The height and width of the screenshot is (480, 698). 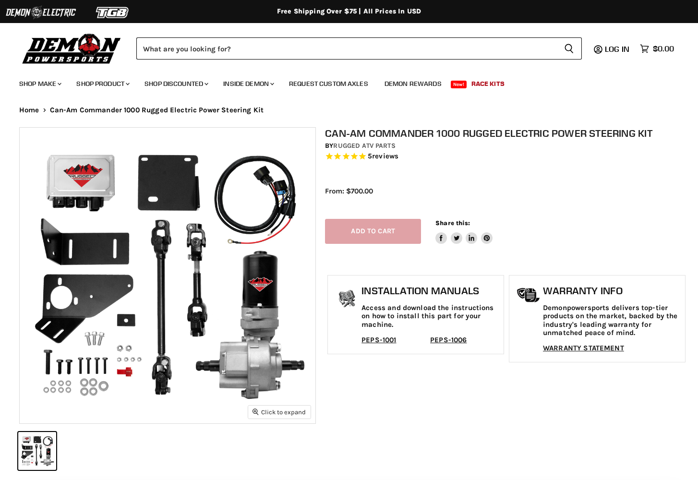 I want to click on span: Click to expand, so click(x=279, y=412).